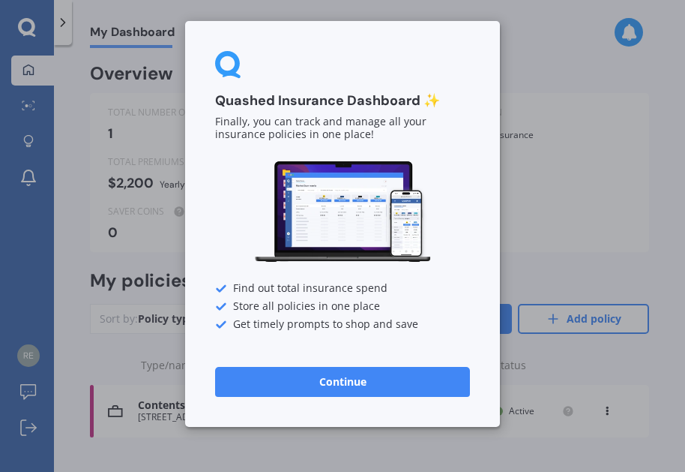  I want to click on div: Store all policies in one place, so click(343, 307).